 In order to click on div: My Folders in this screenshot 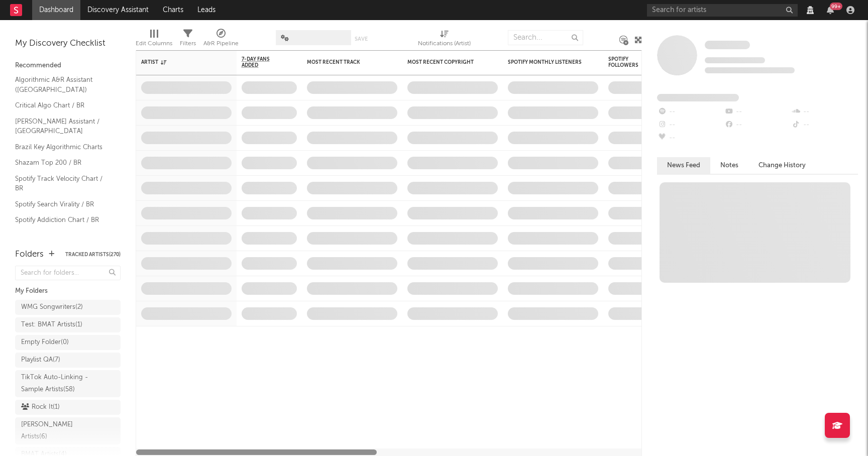, I will do `click(68, 291)`.